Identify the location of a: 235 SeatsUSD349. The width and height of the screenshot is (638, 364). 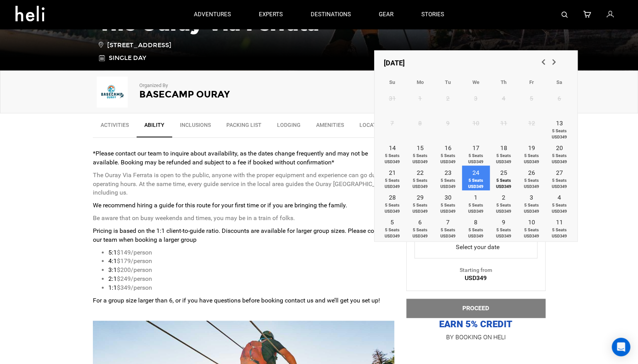
(448, 178).